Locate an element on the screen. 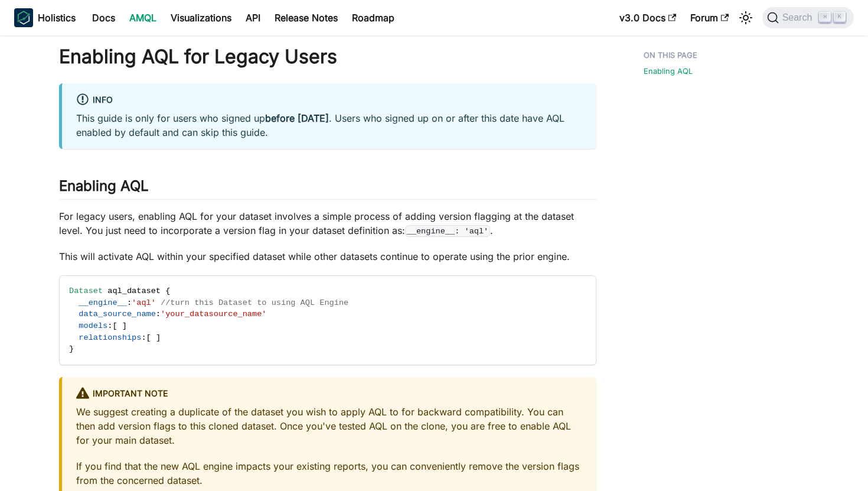 This screenshot has width=868, height=491. span: aql_dataset is located at coordinates (134, 291).